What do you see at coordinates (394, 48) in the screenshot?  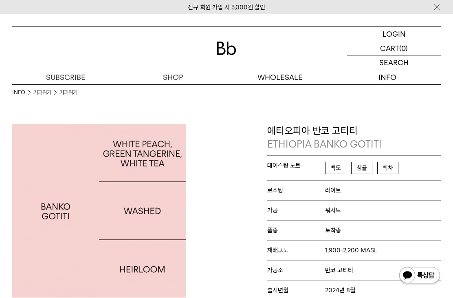 I see `a: CART (0)` at bounding box center [394, 48].